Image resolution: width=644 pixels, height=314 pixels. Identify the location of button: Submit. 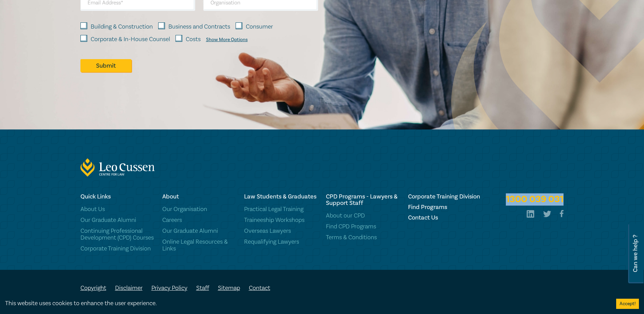
(106, 65).